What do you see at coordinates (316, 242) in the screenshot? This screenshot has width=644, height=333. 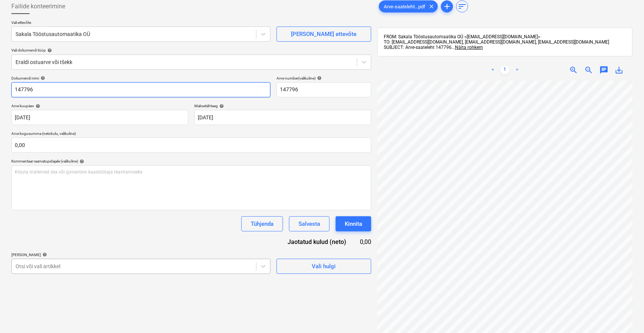 I see `div: Jaotatud kulud (neto)` at bounding box center [316, 242].